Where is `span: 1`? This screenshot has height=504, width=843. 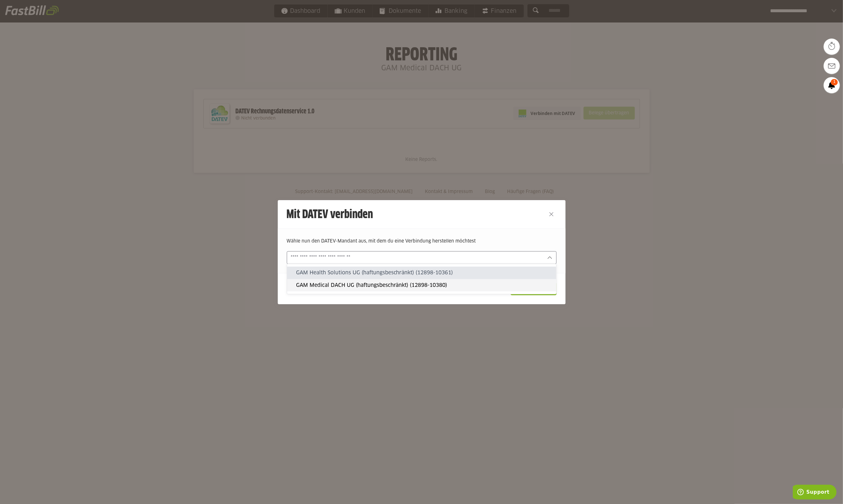 span: 1 is located at coordinates (835, 82).